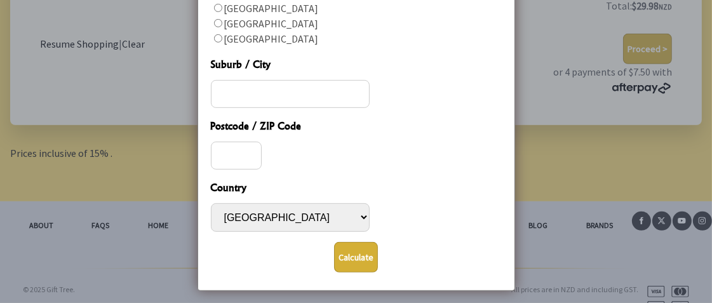 The width and height of the screenshot is (712, 303). I want to click on input: Postcode / ZIP Code, so click(236, 156).